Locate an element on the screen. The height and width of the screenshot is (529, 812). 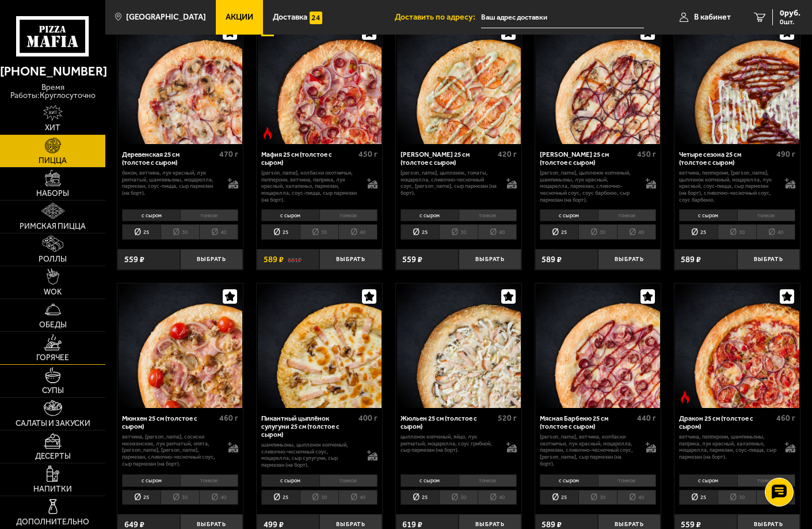
img: Чикен Барбекю 25 см (толстое с сыром) is located at coordinates (598, 82).